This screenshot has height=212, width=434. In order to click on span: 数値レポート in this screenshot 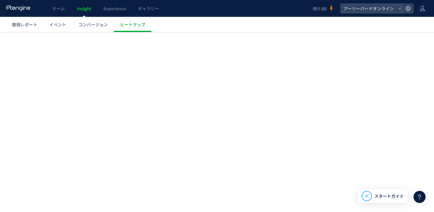, I will do `click(25, 24)`.